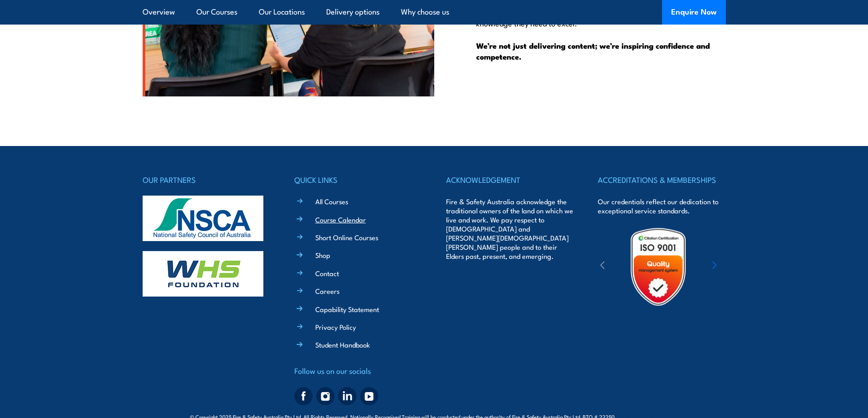 Image resolution: width=868 pixels, height=418 pixels. Describe the element at coordinates (203, 218) in the screenshot. I see `img: nsca-logo-footer` at that location.